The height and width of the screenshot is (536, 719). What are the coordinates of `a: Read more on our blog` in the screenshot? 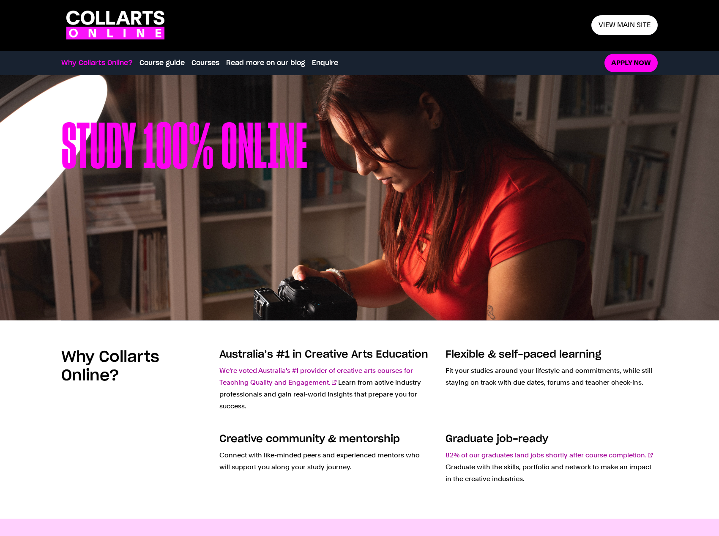 It's located at (265, 63).